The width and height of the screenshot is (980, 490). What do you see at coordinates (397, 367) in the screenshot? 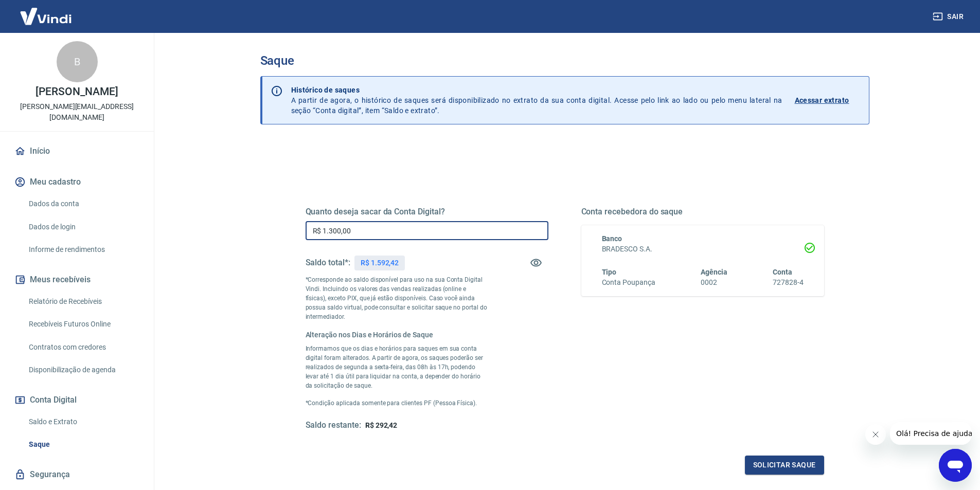
I see `p: Informamos que os dias e horários para saques em sua conta digital foram alterados. A partir de a...` at bounding box center [397, 367].